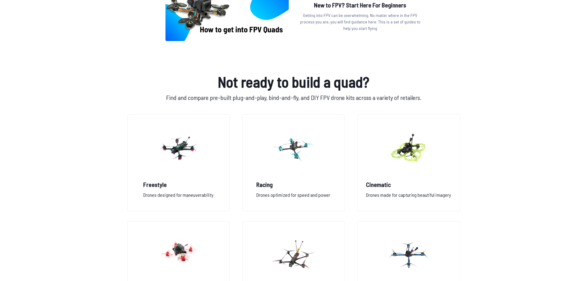  What do you see at coordinates (294, 97) in the screenshot?
I see `p: Find and compare pre-built plug-and-play, bind-and-fly, and DIY FPV drone kits across a variety o...` at bounding box center [294, 97].